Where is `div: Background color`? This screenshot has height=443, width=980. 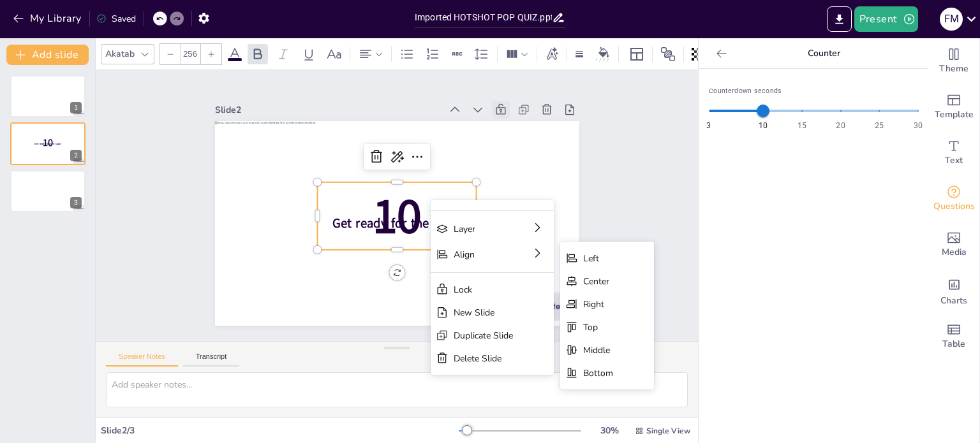 div: Background color is located at coordinates (603, 54).